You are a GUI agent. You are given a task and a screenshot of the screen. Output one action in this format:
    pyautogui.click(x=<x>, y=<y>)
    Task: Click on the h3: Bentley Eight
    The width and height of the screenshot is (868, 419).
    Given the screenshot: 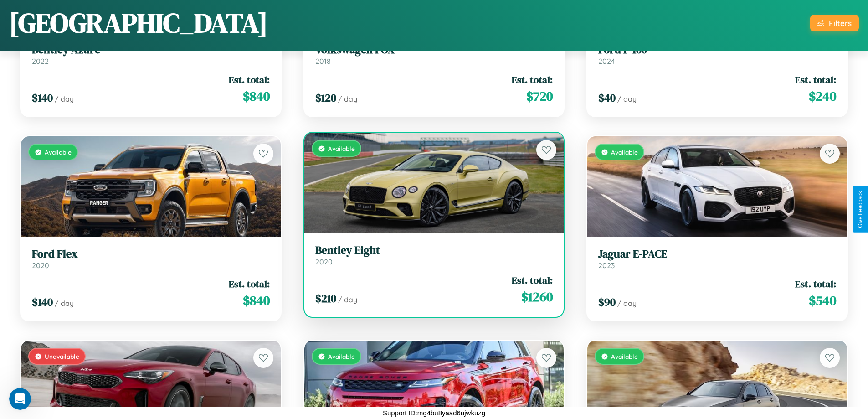 What is the action you would take?
    pyautogui.click(x=434, y=250)
    